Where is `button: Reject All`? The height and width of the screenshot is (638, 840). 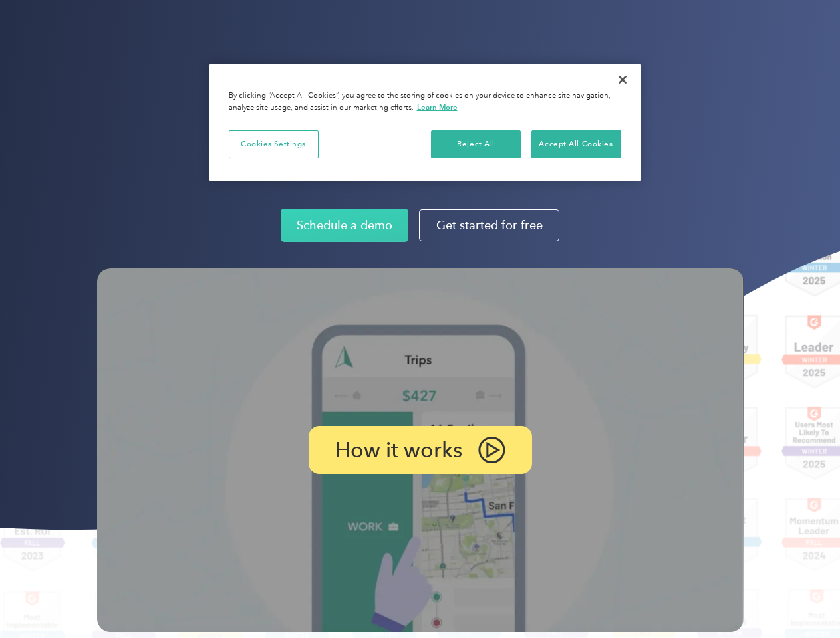
button: Reject All is located at coordinates (476, 144).